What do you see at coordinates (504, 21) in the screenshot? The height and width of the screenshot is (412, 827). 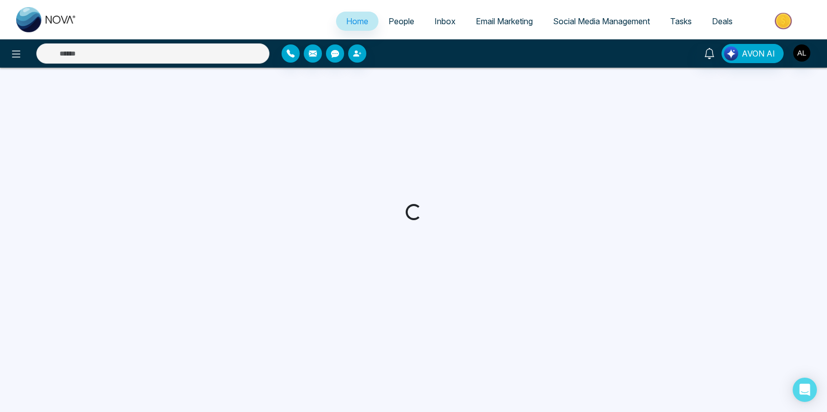 I see `span: Email Marketing` at bounding box center [504, 21].